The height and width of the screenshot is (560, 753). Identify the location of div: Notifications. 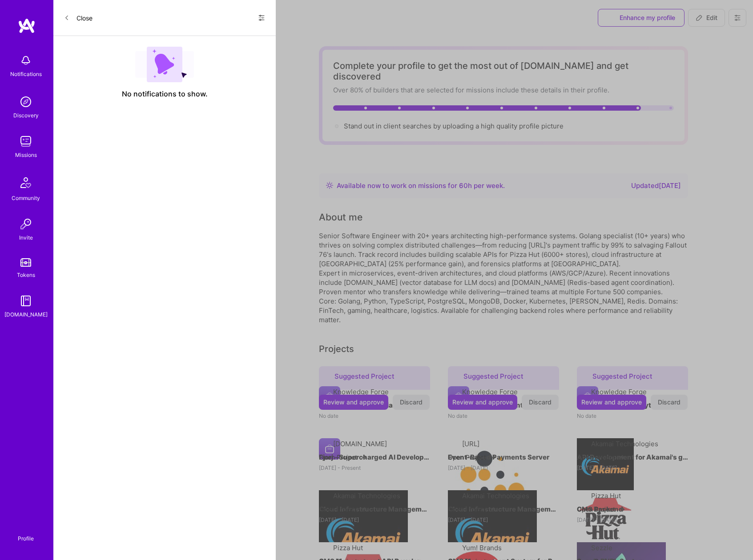
(25, 74).